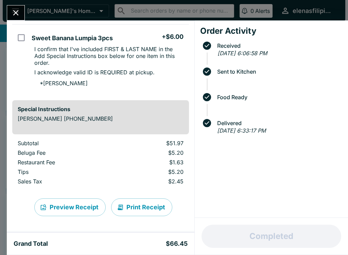 This screenshot has width=348, height=255. Describe the element at coordinates (278, 71) in the screenshot. I see `span: Sent to Kitchen` at that location.